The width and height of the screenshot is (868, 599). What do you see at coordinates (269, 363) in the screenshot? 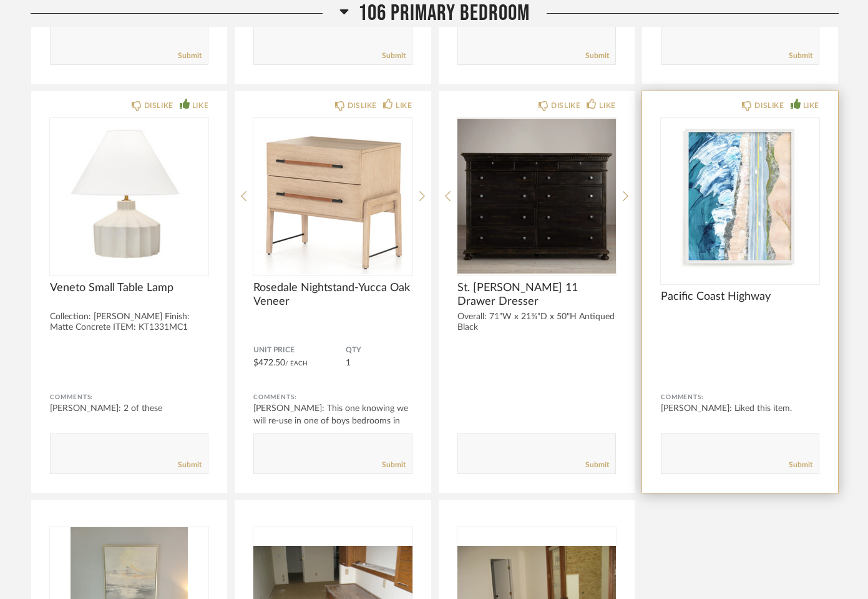
I see `span: $472.50` at bounding box center [269, 363].